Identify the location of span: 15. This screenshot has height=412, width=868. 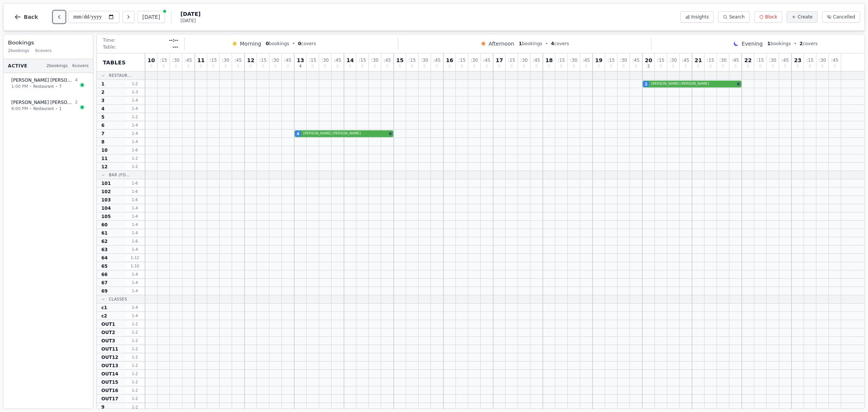
(399, 60).